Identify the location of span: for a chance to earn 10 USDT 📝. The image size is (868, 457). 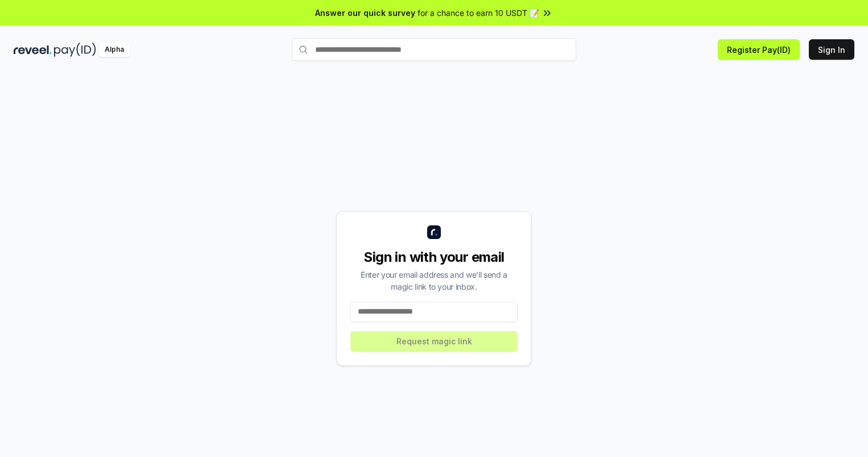
(478, 13).